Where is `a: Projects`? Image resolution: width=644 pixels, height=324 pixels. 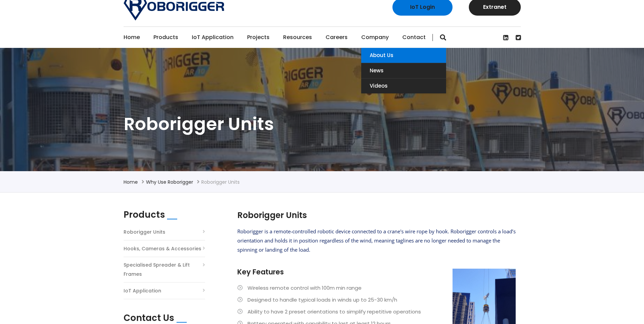 a: Projects is located at coordinates (258, 37).